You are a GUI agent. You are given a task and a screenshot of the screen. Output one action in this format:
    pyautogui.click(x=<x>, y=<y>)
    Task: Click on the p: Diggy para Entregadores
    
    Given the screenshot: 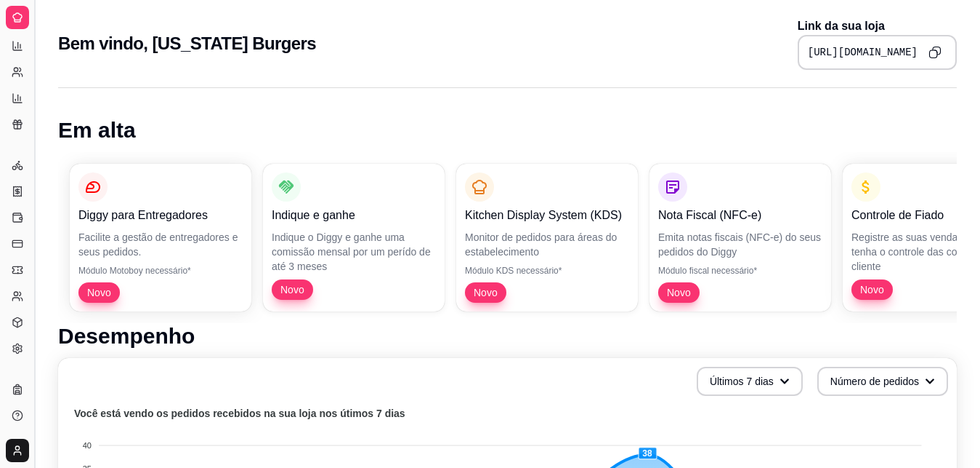 What is the action you would take?
    pyautogui.click(x=161, y=215)
    